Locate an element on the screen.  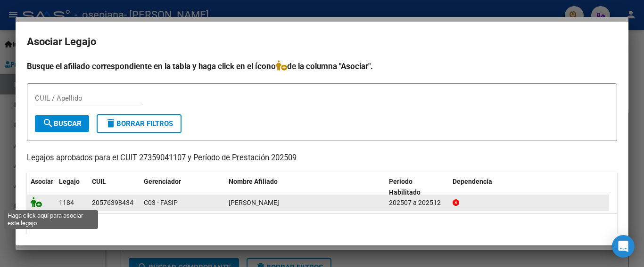
span: C03 - FASIP is located at coordinates (161, 203).